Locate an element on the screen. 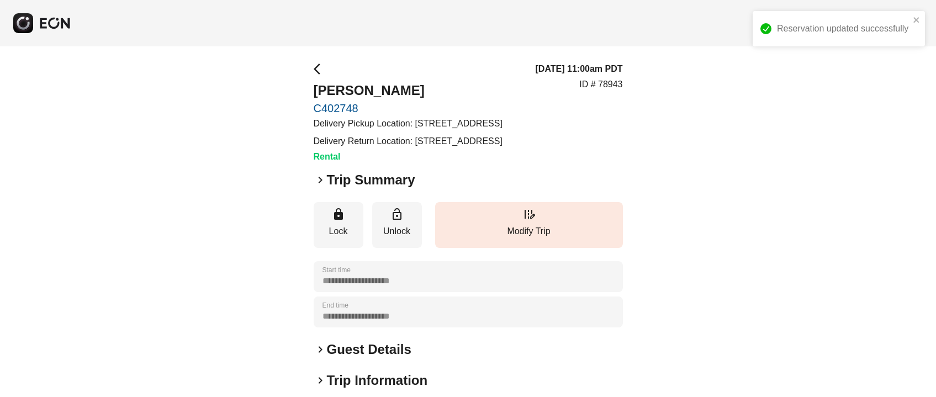 This screenshot has width=936, height=397. button: close is located at coordinates (916, 20).